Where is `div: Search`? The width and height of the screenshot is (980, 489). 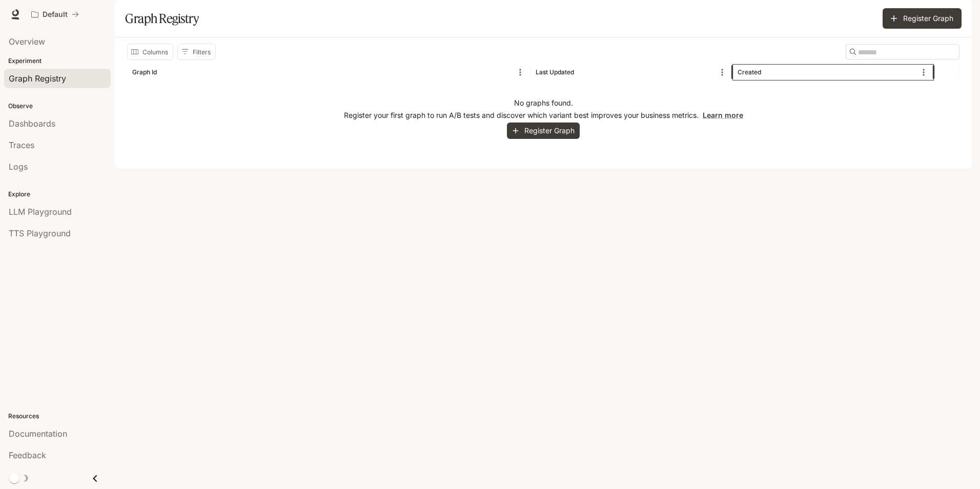 div: Search is located at coordinates (903, 52).